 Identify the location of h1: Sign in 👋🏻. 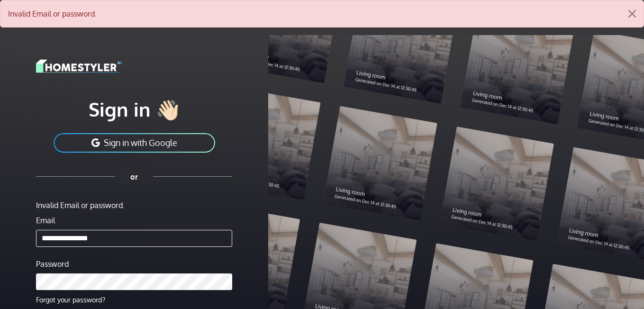
(134, 109).